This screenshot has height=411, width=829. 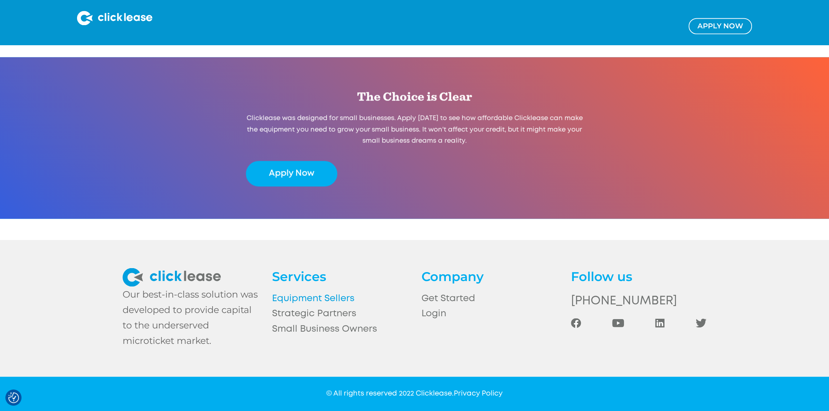 What do you see at coordinates (489, 313) in the screenshot?
I see `a: Login` at bounding box center [489, 313].